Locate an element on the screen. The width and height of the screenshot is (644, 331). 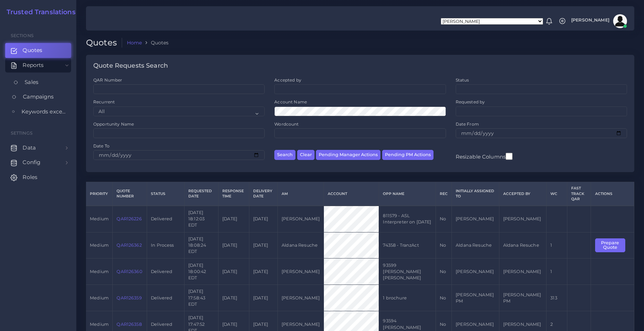
a: QAR126362 is located at coordinates (129, 245).